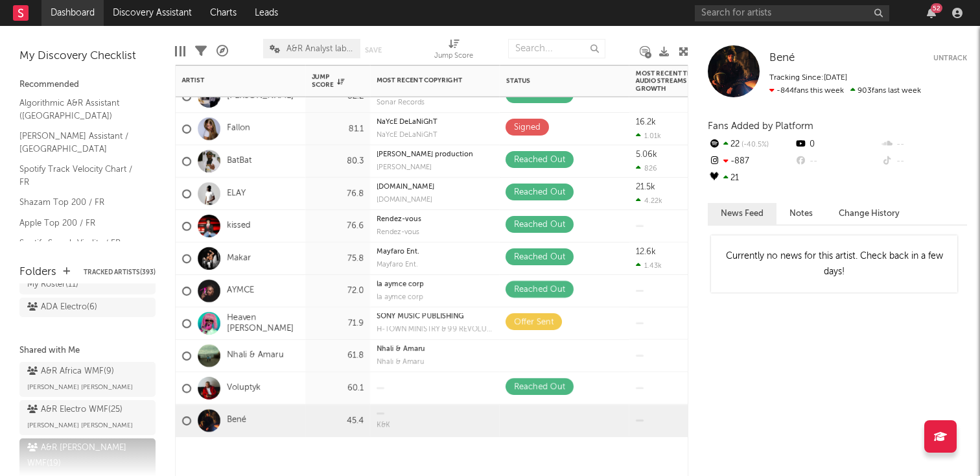 The image size is (980, 476). Describe the element at coordinates (792, 13) in the screenshot. I see `input: Search for artists` at that location.